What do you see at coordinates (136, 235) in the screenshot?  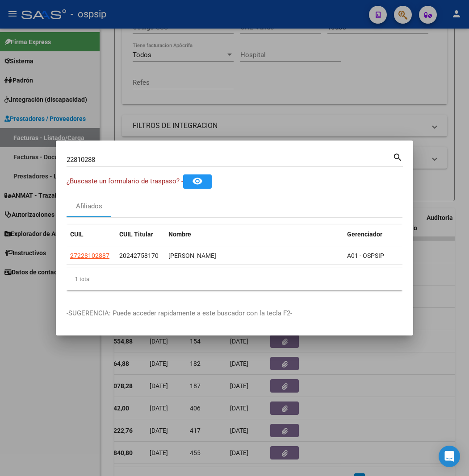 I see `span: CUIL Titular` at bounding box center [136, 235].